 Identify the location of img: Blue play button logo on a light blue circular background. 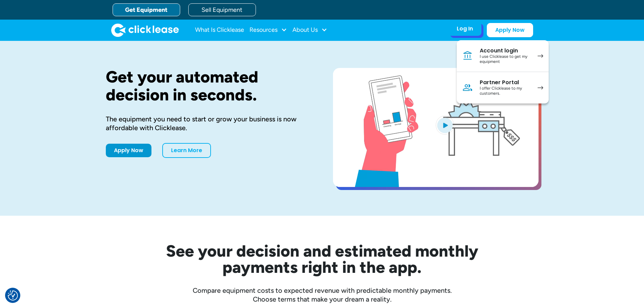
(445, 125).